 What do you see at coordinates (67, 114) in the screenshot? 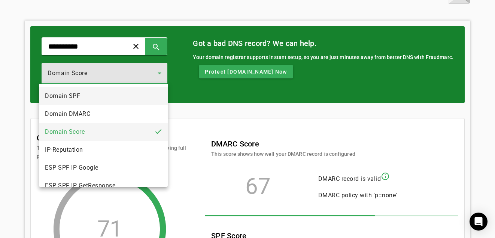
I see `span: Domain DMARC` at bounding box center [67, 114].